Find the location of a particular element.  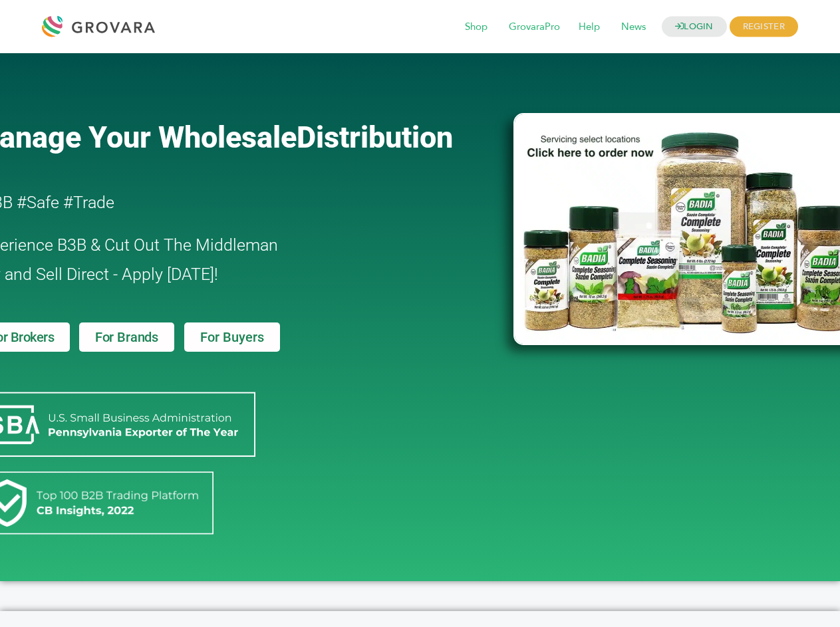

span: For Brands is located at coordinates (126, 337).